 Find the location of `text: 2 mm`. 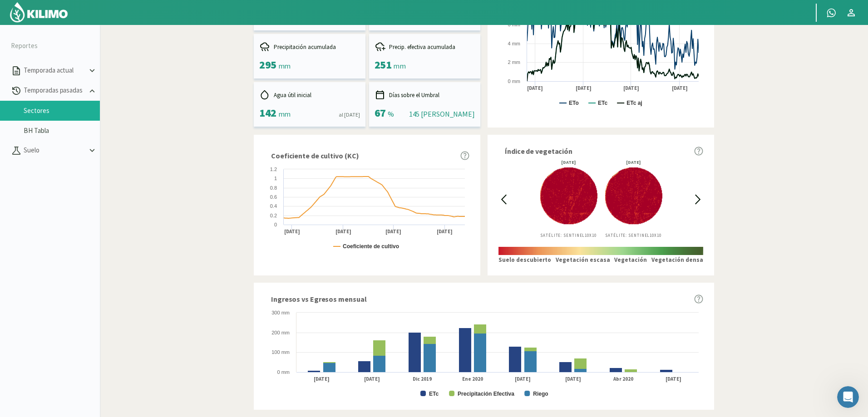

text: 2 mm is located at coordinates (514, 62).